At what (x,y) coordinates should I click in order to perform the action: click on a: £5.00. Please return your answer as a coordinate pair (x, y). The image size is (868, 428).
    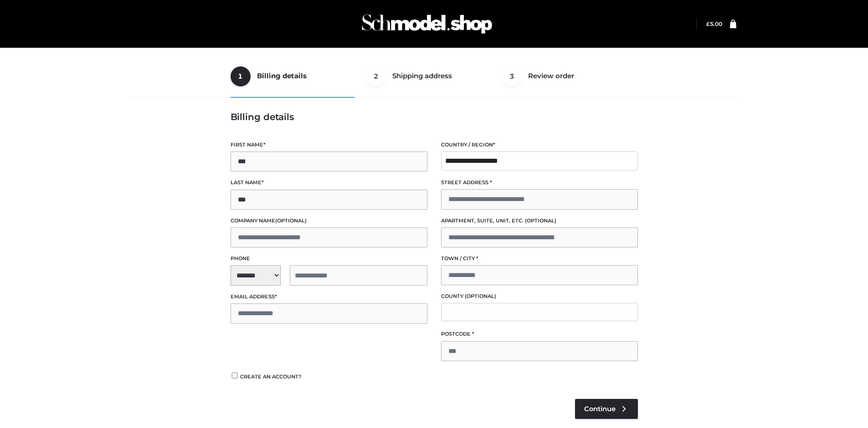
    Looking at the image, I should click on (714, 24).